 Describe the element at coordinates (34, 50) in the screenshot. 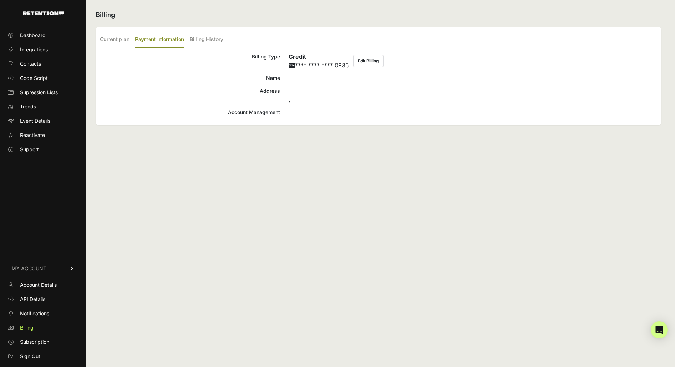

I see `span: Integrations` at that location.